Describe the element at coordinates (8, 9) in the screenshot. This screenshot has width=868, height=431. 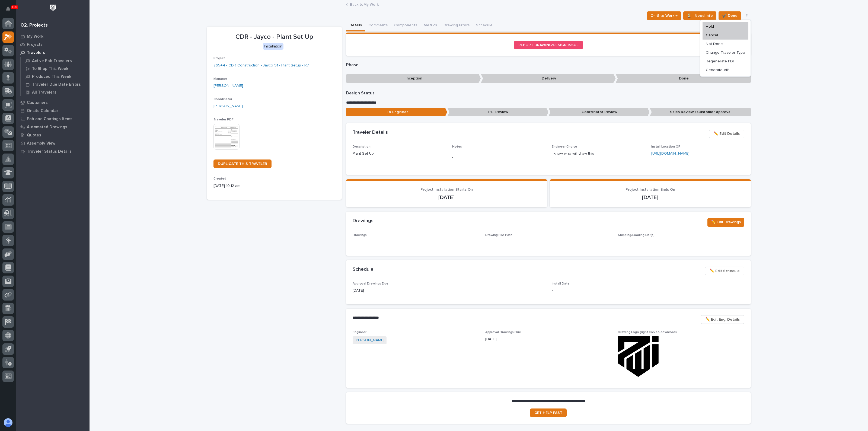
I see `button: Notifications` at that location.